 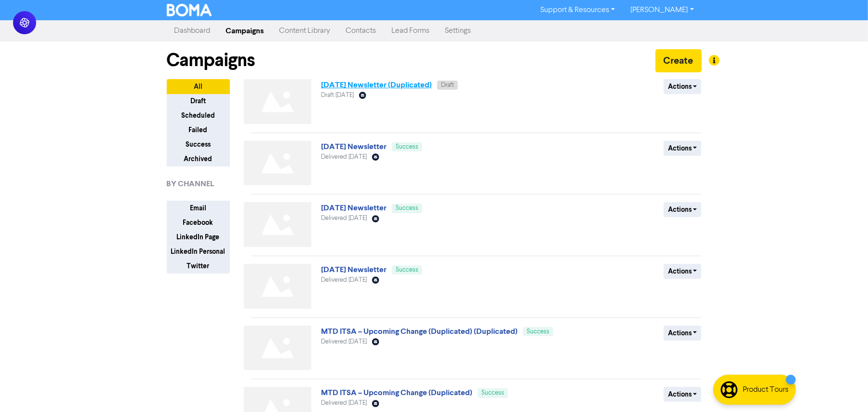 I want to click on button: Success, so click(x=198, y=144).